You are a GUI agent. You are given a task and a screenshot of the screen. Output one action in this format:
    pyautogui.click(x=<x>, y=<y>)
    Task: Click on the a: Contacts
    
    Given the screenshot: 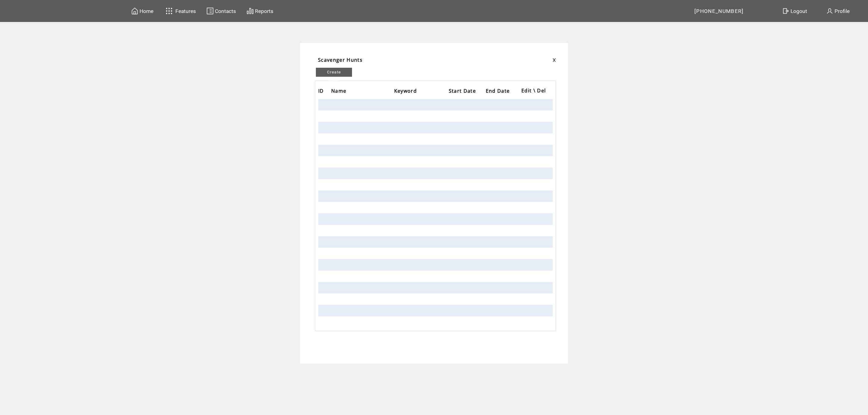 What is the action you would take?
    pyautogui.click(x=221, y=11)
    